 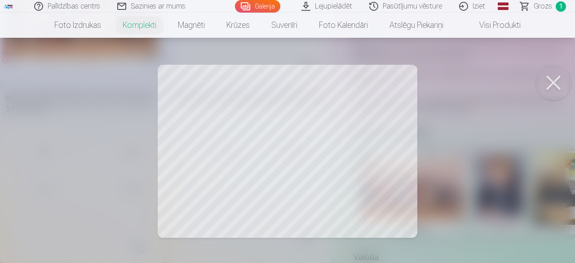 What do you see at coordinates (78, 25) in the screenshot?
I see `a: Foto izdrukas` at bounding box center [78, 25].